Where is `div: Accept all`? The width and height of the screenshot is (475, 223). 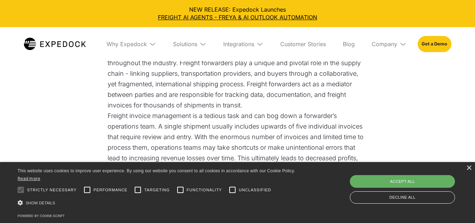 div: Accept all is located at coordinates (402, 181).